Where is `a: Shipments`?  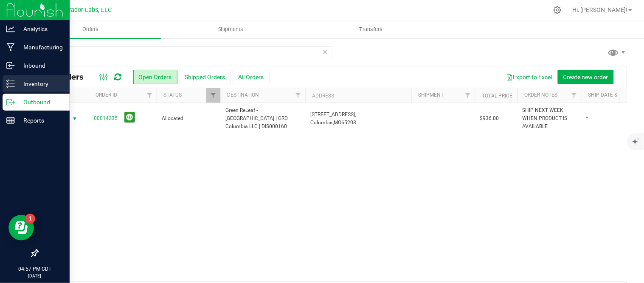 a: Shipments is located at coordinates (231, 29).